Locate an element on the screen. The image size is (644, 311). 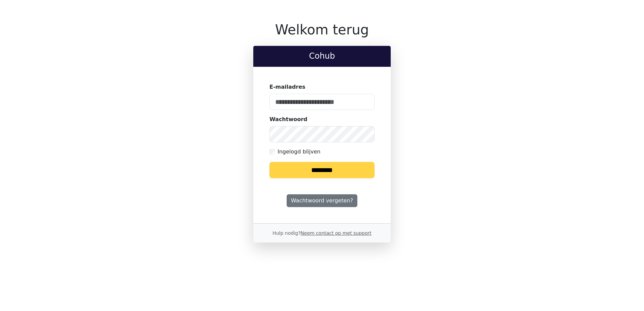
a: Neem contact op met support is located at coordinates (336, 233).